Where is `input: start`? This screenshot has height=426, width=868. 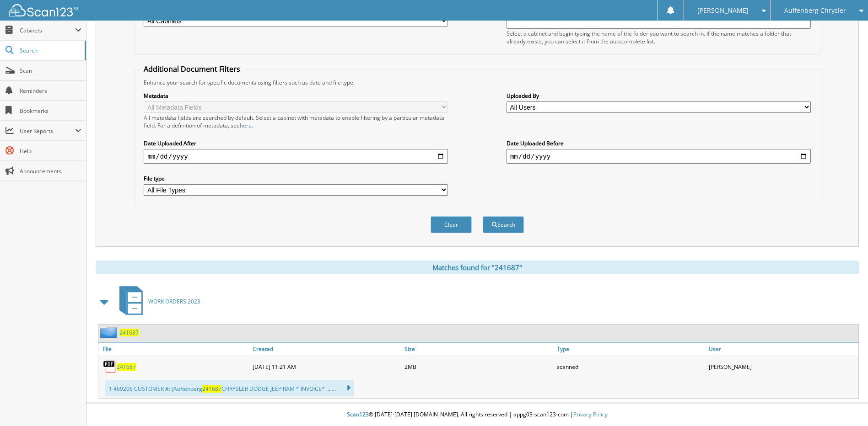
input: start is located at coordinates (296, 156).